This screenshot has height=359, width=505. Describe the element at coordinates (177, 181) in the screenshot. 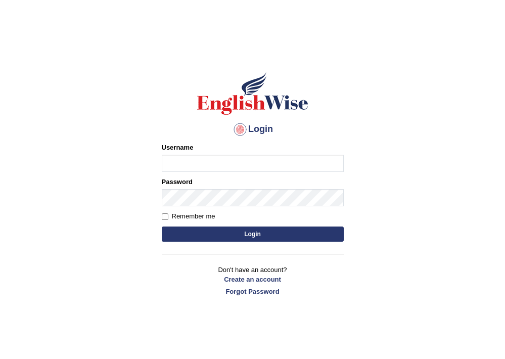

I see `label: Password` at that location.